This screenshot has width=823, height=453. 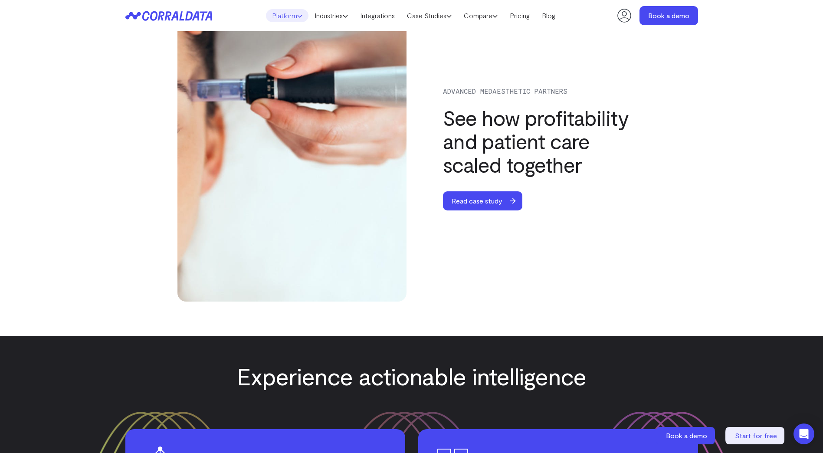 What do you see at coordinates (377, 16) in the screenshot?
I see `a: Integrations` at bounding box center [377, 16].